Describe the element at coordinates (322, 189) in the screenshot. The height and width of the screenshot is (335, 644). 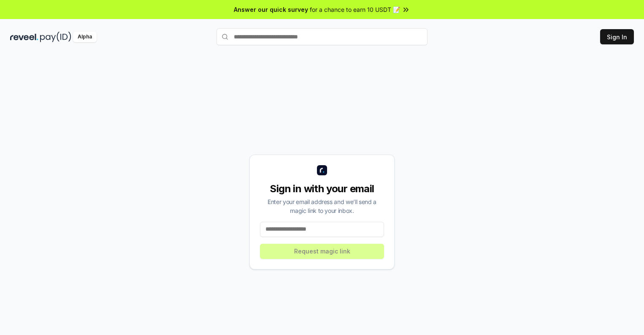
I see `div: Sign in with your email` at that location.